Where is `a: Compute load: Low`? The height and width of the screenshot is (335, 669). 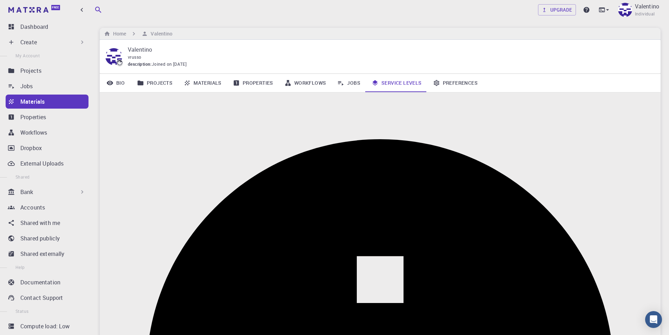
a: Compute load: Low is located at coordinates (47, 326).